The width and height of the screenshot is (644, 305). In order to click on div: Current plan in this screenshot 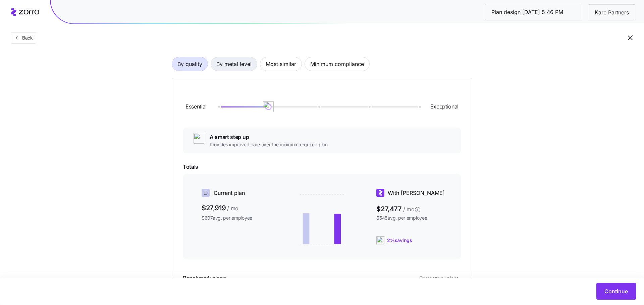, I will do `click(239, 193)`.